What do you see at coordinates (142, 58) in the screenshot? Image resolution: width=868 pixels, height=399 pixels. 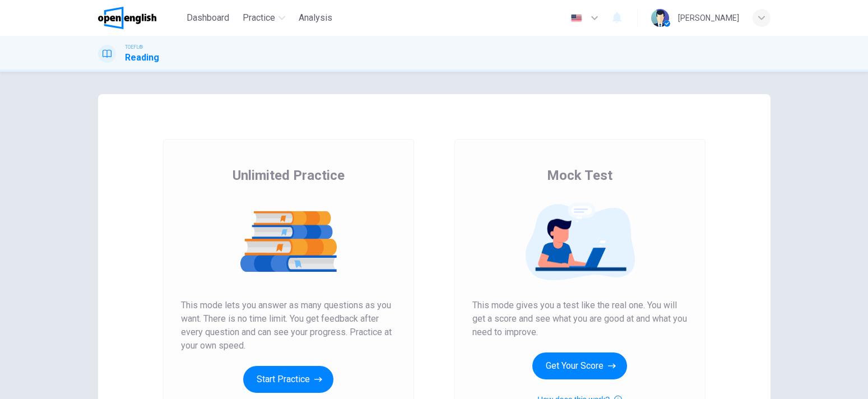 I see `h1: Reading` at bounding box center [142, 58].